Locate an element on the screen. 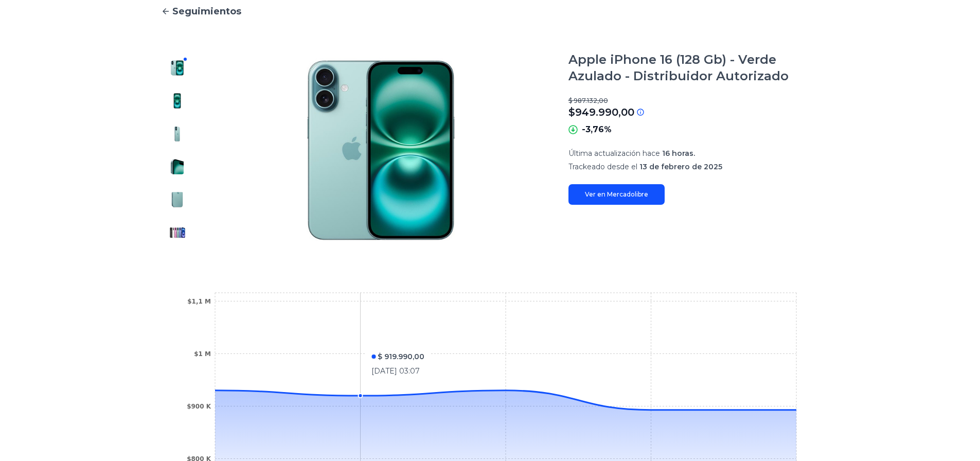  font: Ver en Mercadolibre is located at coordinates (616, 194).